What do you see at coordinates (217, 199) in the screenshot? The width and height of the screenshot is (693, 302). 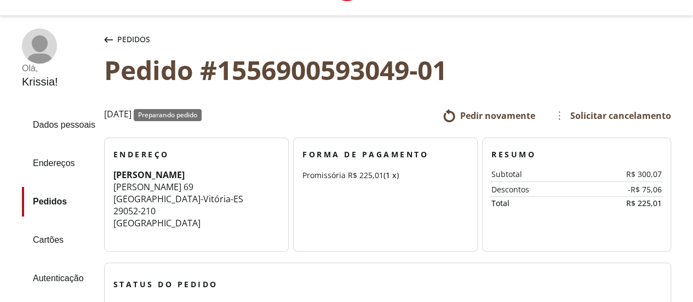 I see `span: Vitória` at bounding box center [217, 199].